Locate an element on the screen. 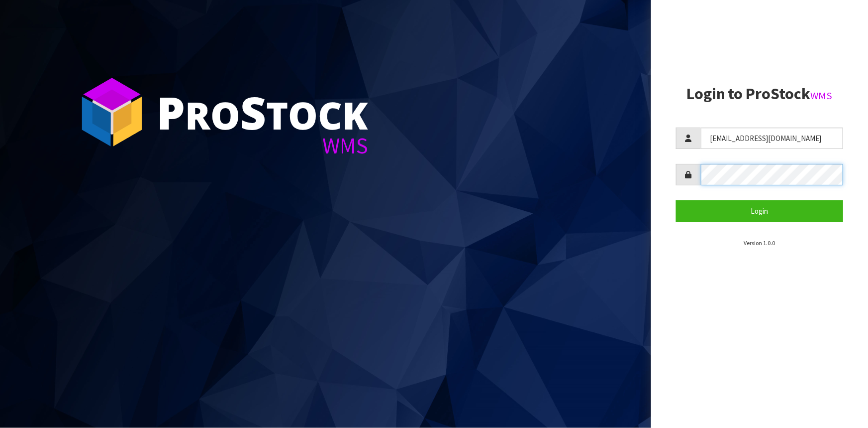 This screenshot has height=428, width=868. span: S is located at coordinates (253, 112).